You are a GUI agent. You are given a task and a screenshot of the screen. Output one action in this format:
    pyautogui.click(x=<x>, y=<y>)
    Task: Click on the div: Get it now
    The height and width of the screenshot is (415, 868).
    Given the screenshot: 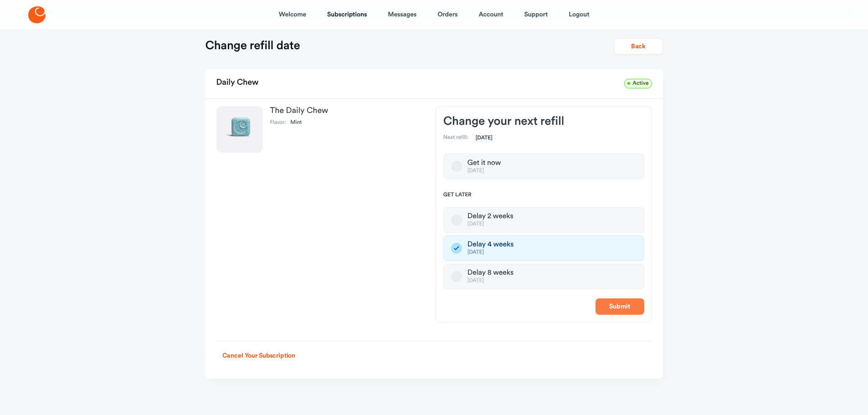 What is the action you would take?
    pyautogui.click(x=484, y=163)
    